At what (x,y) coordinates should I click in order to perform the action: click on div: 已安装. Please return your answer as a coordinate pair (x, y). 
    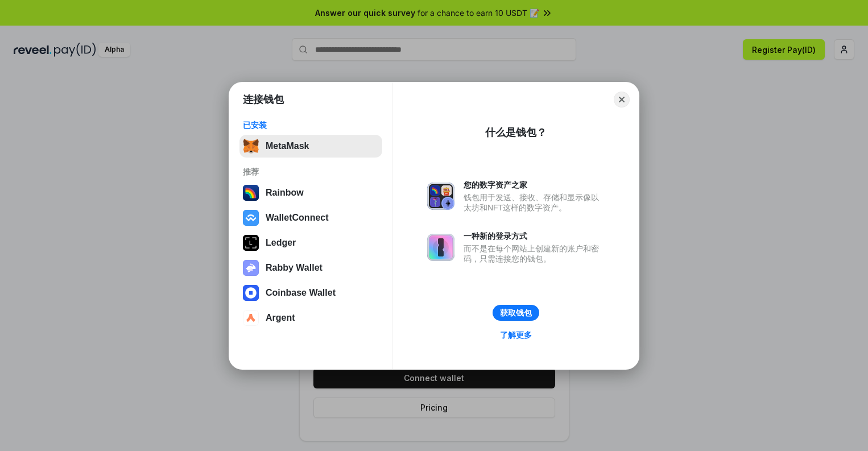
    Looking at the image, I should click on (311, 125).